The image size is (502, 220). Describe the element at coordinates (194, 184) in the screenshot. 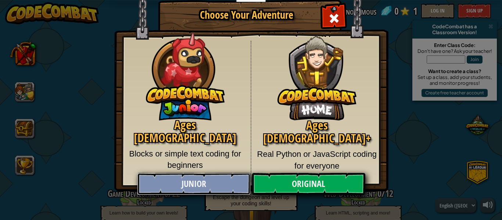

I see `a: Junior` at that location.